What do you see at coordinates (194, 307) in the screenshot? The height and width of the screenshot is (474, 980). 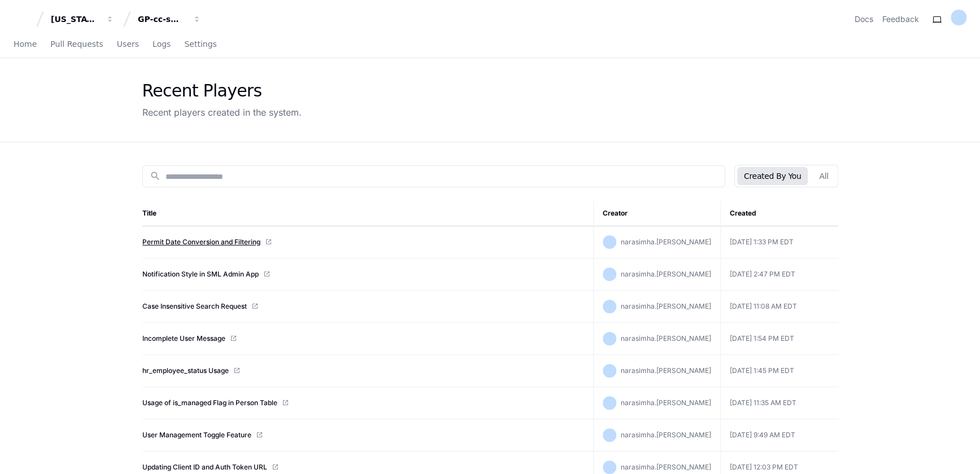 I see `a: Case Insensitive Search Request` at bounding box center [194, 307].